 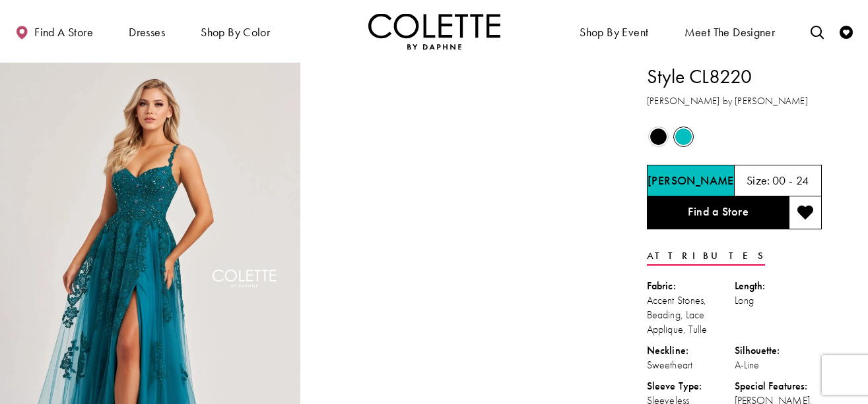 What do you see at coordinates (778, 287) in the screenshot?
I see `div: Length:` at bounding box center [778, 287].